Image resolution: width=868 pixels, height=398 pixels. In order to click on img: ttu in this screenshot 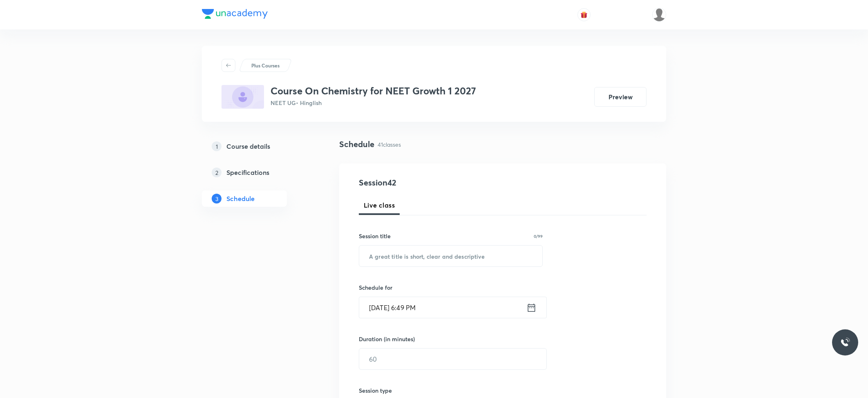, I will do `click(845, 343)`.